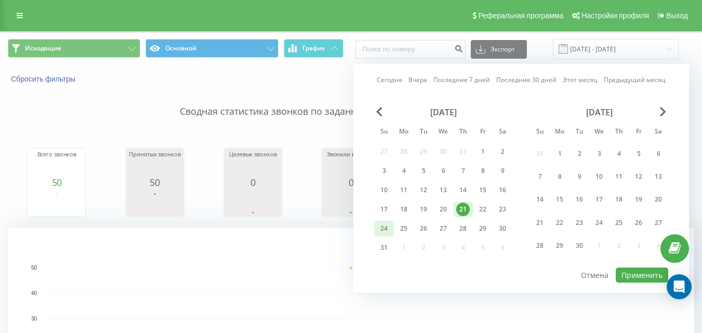 The height and width of the screenshot is (333, 702). I want to click on abbr: Monday, so click(404, 132).